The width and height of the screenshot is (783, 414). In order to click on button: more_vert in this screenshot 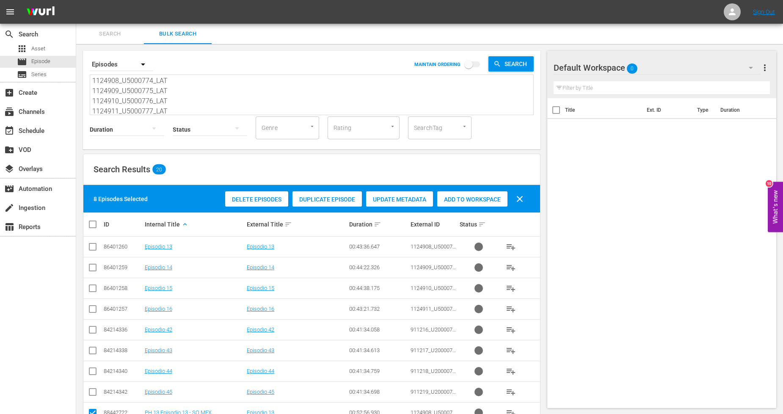, I will do `click(765, 68)`.